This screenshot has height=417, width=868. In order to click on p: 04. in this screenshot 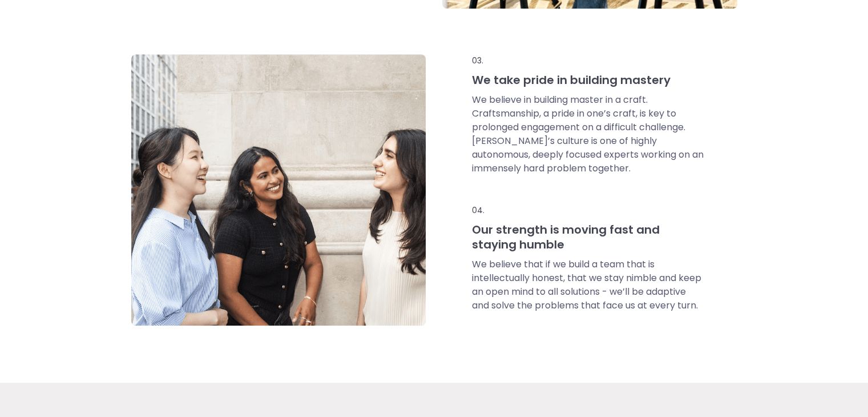, I will do `click(588, 210)`.